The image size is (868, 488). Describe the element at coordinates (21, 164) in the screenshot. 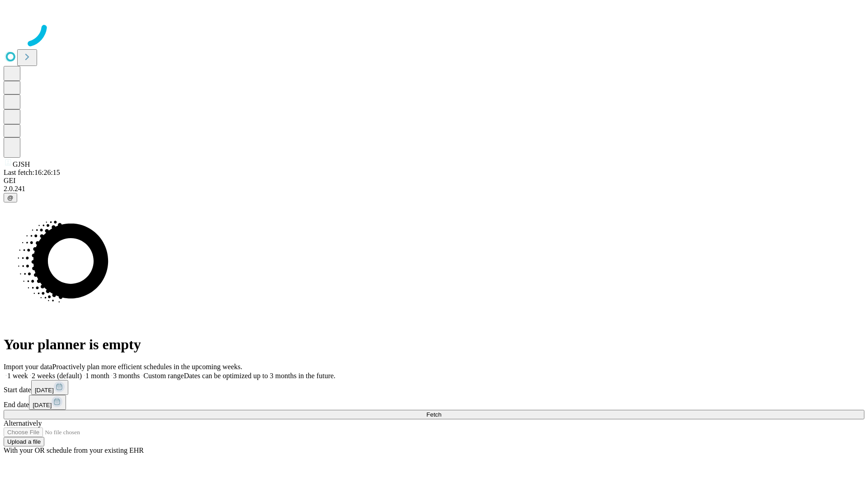

I see `span: GJSH` at that location.